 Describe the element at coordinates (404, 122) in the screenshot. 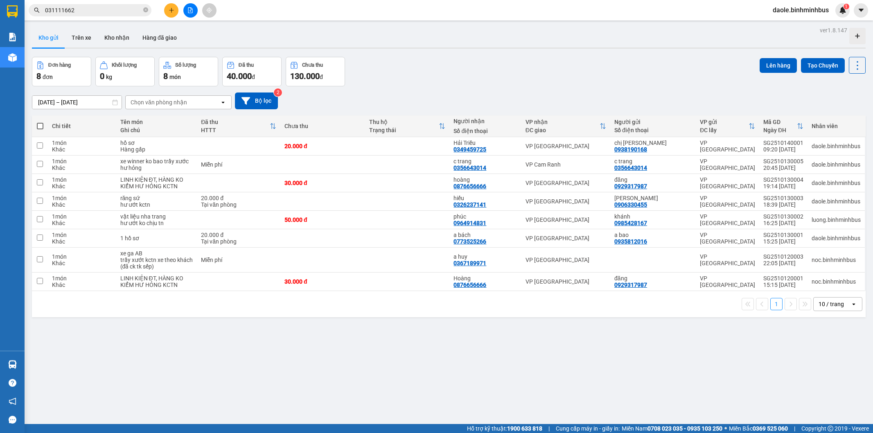

I see `div: Thu hộ` at that location.